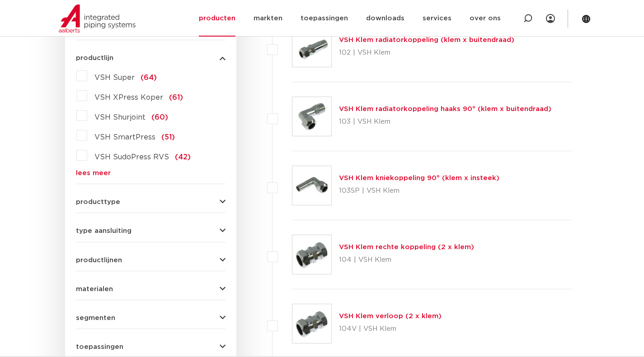  I want to click on a: VSH Klem verloop (2 x klem), so click(390, 316).